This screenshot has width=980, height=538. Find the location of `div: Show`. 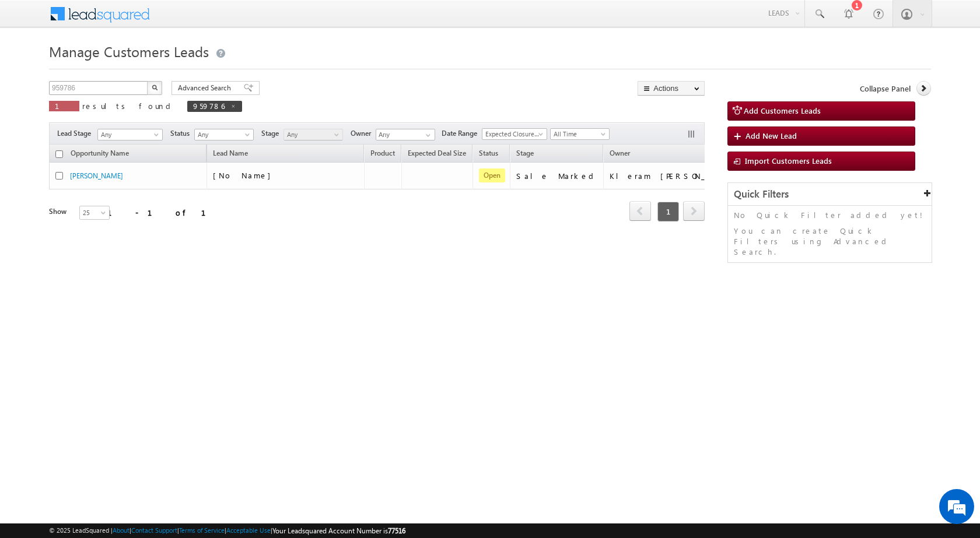

div: Show is located at coordinates (60, 211).